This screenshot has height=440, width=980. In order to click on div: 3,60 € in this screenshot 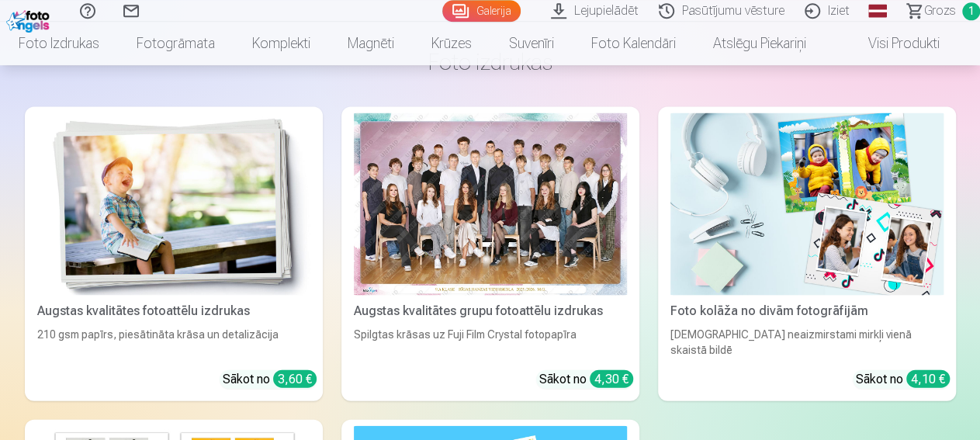, I will do `click(295, 378)`.